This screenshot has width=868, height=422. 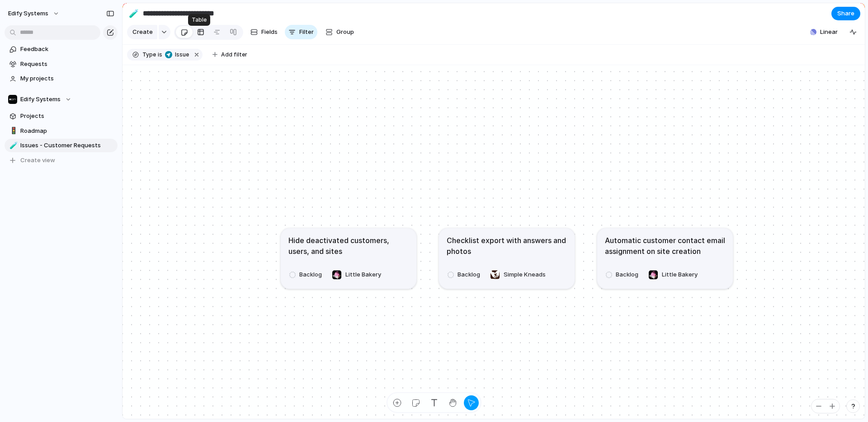 What do you see at coordinates (61, 79) in the screenshot?
I see `a: My projects` at bounding box center [61, 79].